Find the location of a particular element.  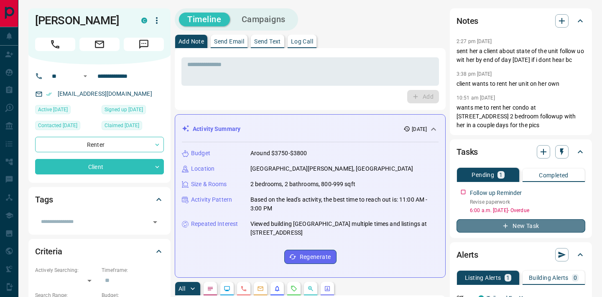

p: Timeframe: is located at coordinates (132, 270).